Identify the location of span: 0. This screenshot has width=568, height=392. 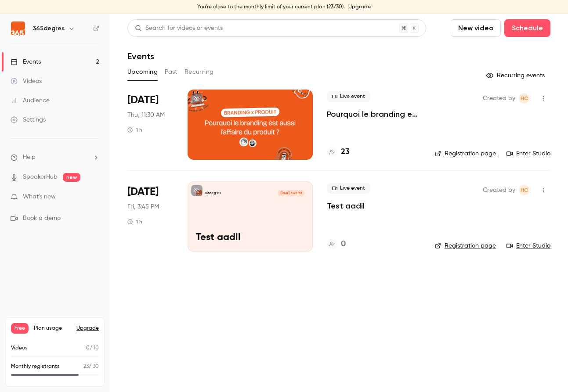
(88, 348).